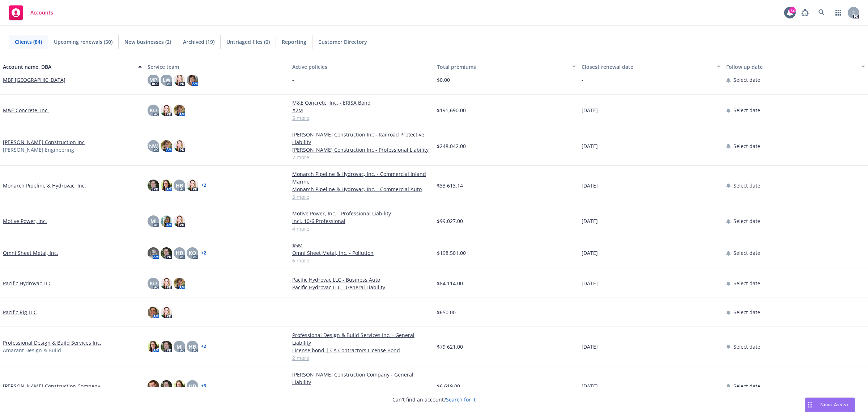  Describe the element at coordinates (450, 346) in the screenshot. I see `span: $79,621.00` at that location.